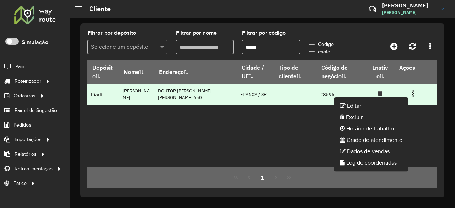 The width and height of the screenshot is (455, 208). What do you see at coordinates (327, 48) in the screenshot?
I see `label: Código exato` at bounding box center [327, 48].